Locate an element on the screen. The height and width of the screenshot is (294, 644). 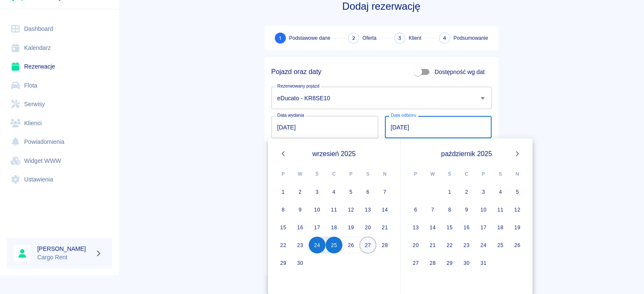
span: Podstawowe dane is located at coordinates (309, 38).